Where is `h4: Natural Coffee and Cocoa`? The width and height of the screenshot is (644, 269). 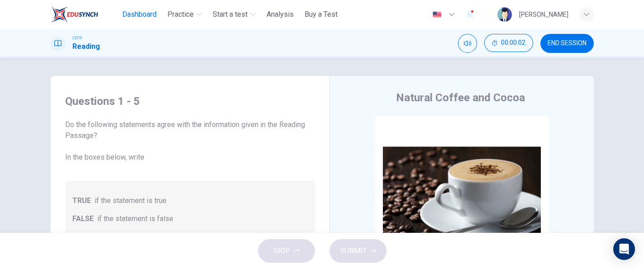 h4: Natural Coffee and Cocoa is located at coordinates (460, 97).